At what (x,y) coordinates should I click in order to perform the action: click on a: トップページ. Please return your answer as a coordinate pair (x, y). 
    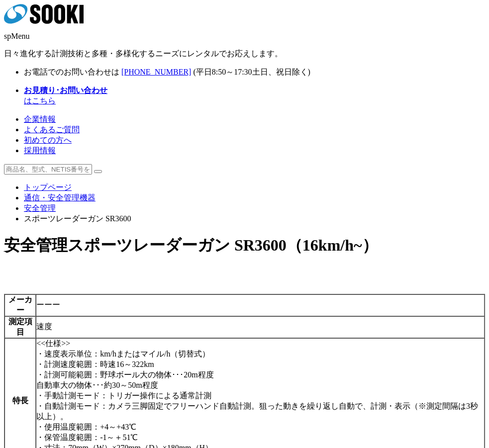
    Looking at the image, I should click on (48, 187).